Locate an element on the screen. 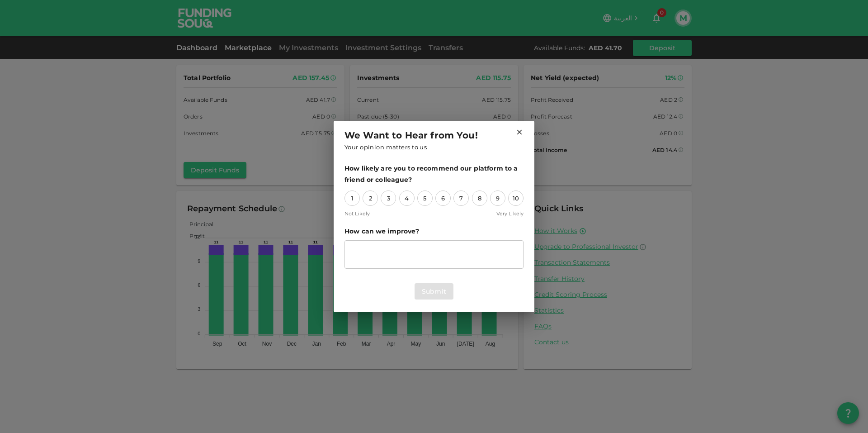 The height and width of the screenshot is (433, 868). span: Not Likely is located at coordinates (357, 214).